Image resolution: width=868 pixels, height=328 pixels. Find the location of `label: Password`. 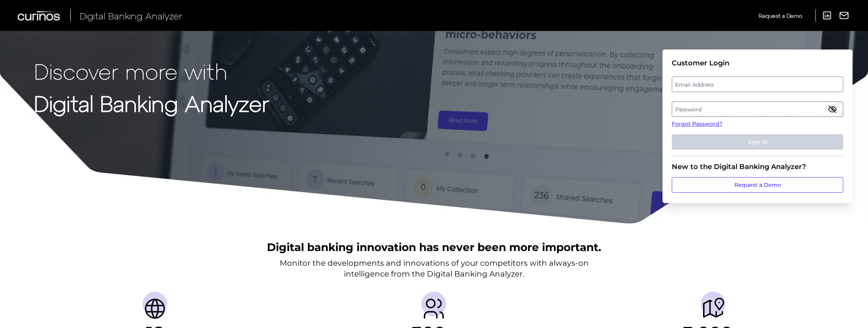

label: Password is located at coordinates (757, 109).